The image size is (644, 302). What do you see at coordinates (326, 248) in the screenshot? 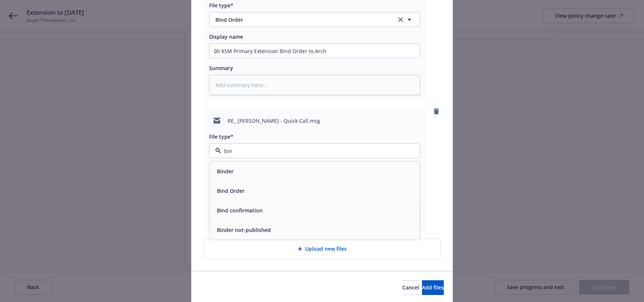
I see `span: Upload new files` at bounding box center [326, 248].